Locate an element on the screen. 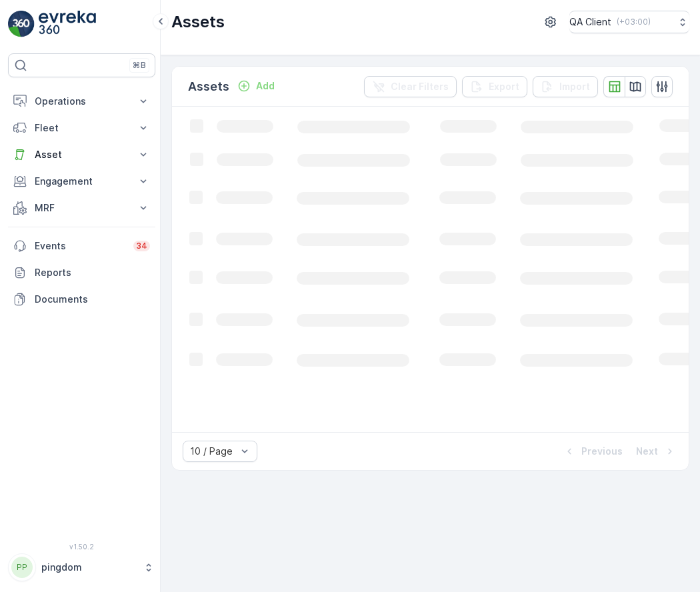 This screenshot has height=592, width=700. button: Fleet is located at coordinates (82, 128).